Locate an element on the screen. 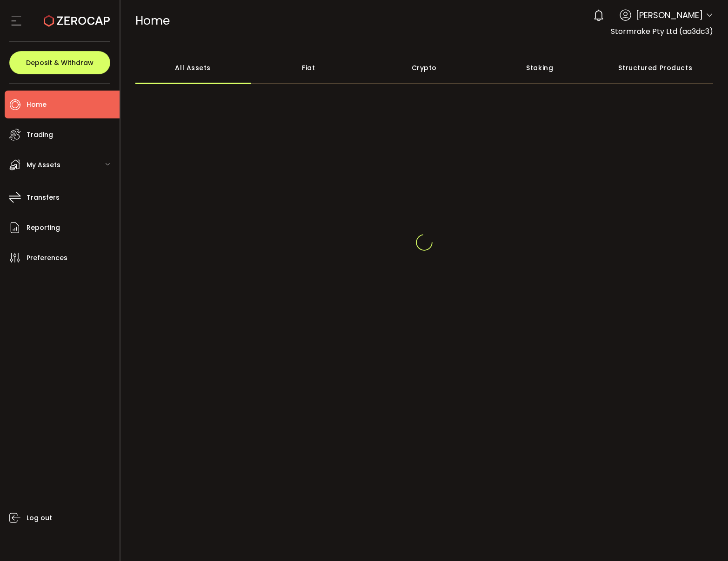 Image resolution: width=728 pixels, height=561 pixels. div: Crypto is located at coordinates (424, 68).